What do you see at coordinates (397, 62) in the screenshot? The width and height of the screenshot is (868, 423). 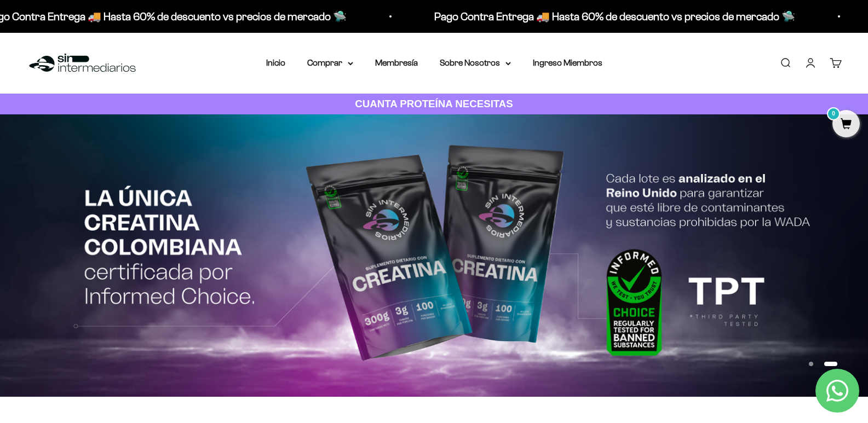 I see `a: Membresía` at bounding box center [397, 62].